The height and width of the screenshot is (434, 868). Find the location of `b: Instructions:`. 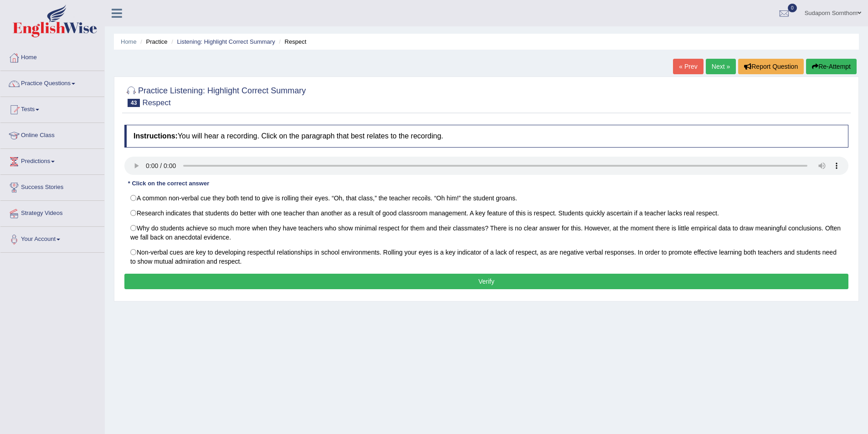

b: Instructions: is located at coordinates (155, 136).